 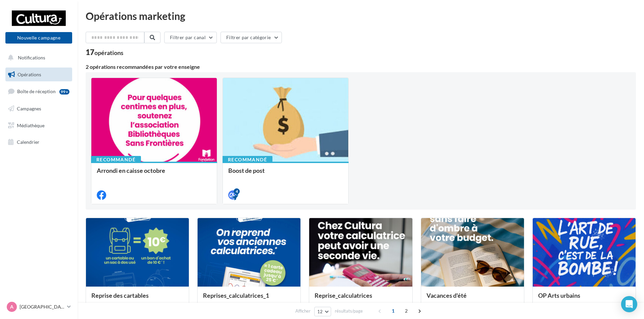 I want to click on span: Campagnes, so click(x=29, y=108).